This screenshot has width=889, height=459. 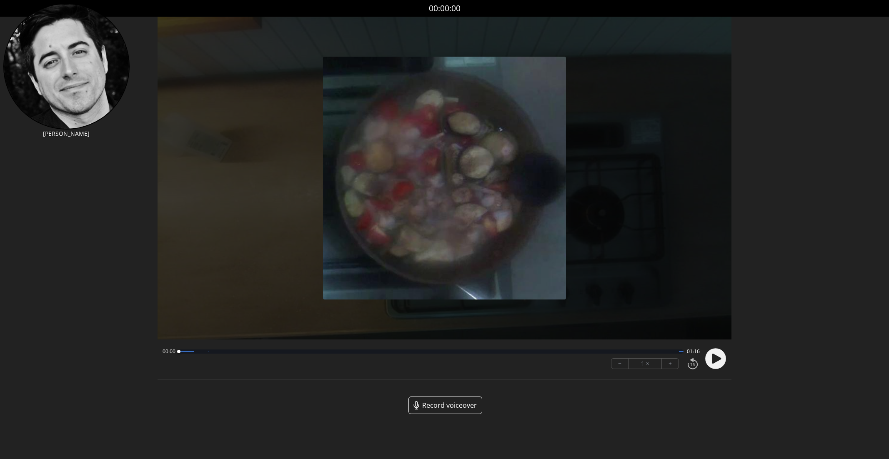 What do you see at coordinates (445, 8) in the screenshot?
I see `a: 00:00:00` at bounding box center [445, 8].